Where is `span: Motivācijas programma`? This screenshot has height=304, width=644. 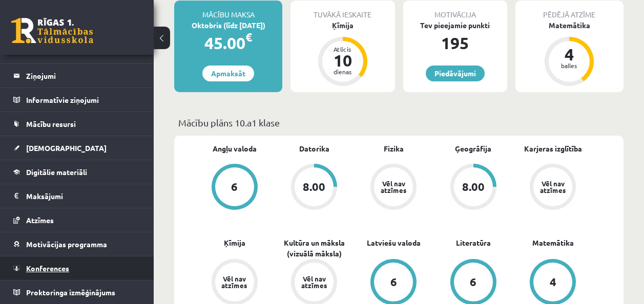
span: Motivācijas programma is located at coordinates (67, 244).